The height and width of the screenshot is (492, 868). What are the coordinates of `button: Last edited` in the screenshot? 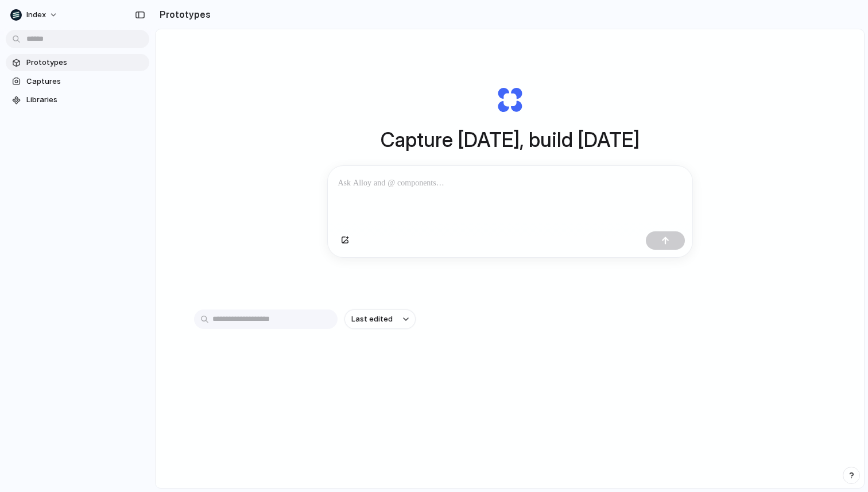 It's located at (380, 319).